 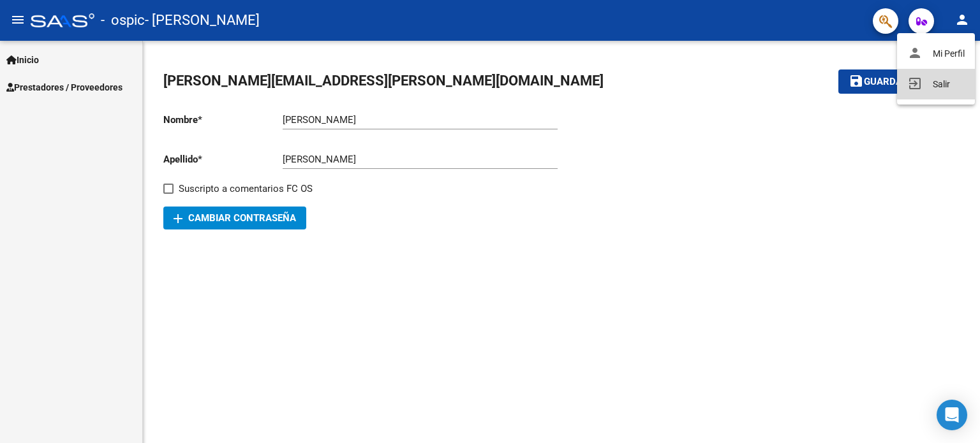 I want to click on span: Suscripto a comentarios FC OS, so click(x=246, y=189).